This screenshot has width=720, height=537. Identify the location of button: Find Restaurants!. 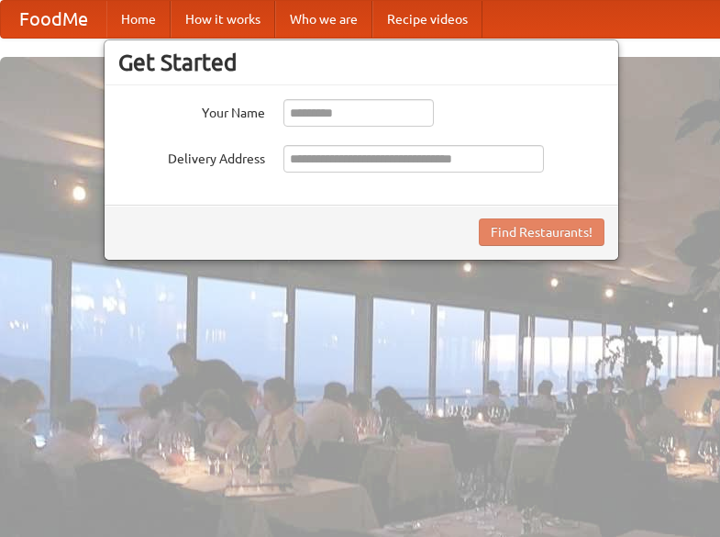
(541, 232).